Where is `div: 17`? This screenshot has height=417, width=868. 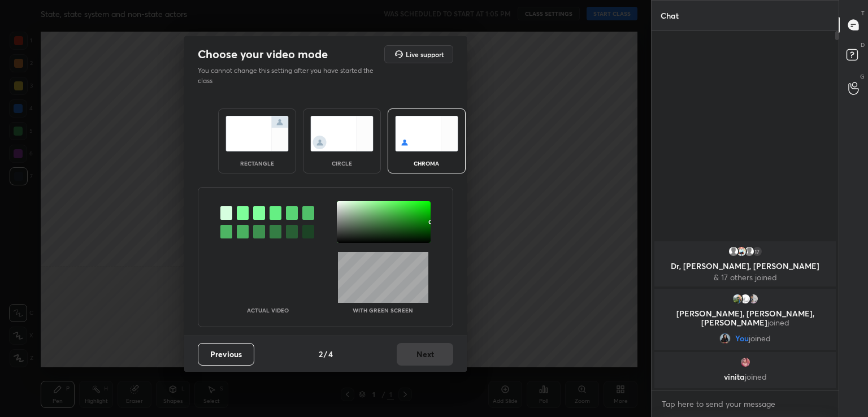 div: 17 is located at coordinates (757, 251).